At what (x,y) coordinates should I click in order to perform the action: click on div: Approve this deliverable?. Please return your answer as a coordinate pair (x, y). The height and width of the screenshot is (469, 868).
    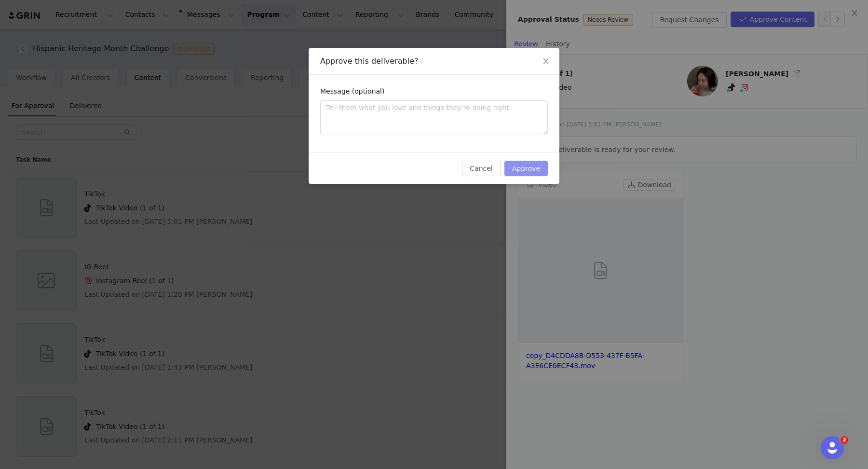
    Looking at the image, I should click on (434, 61).